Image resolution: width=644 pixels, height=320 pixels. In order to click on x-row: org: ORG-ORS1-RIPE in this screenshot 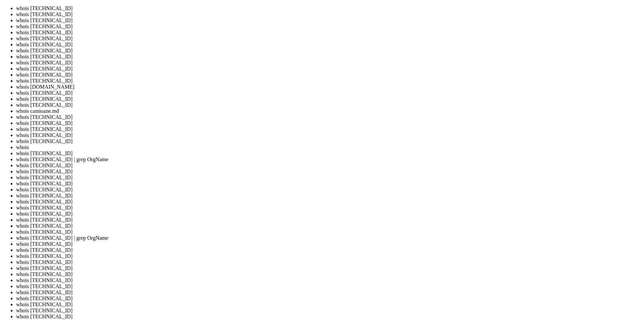, I will do `click(280, 57)`.